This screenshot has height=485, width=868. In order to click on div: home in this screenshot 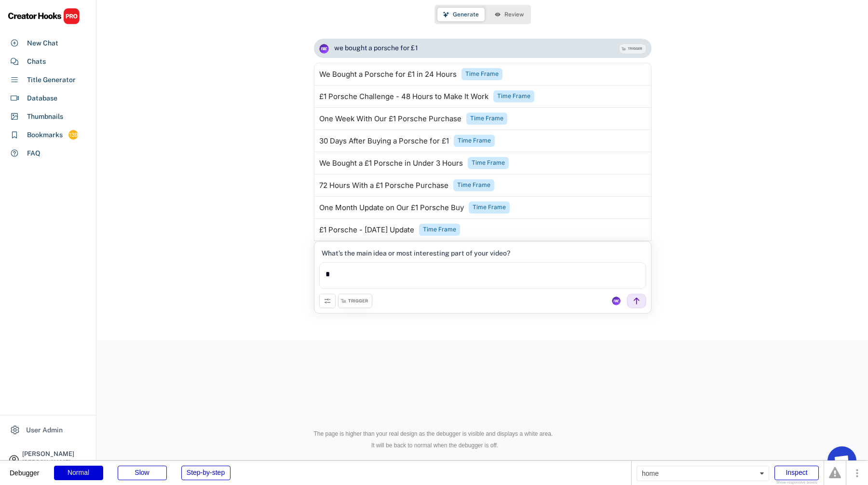, I will do `click(703, 473)`.